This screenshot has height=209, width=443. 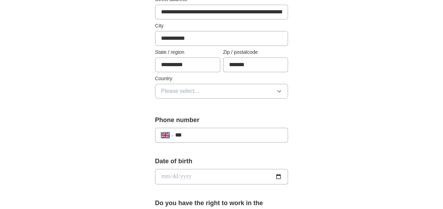 I want to click on button: Please select..., so click(x=222, y=91).